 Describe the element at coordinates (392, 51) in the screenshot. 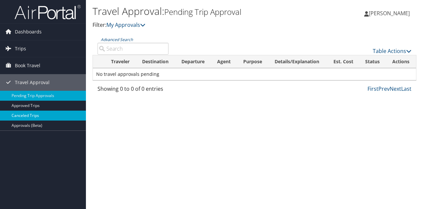

I see `a: Table Actions` at that location.